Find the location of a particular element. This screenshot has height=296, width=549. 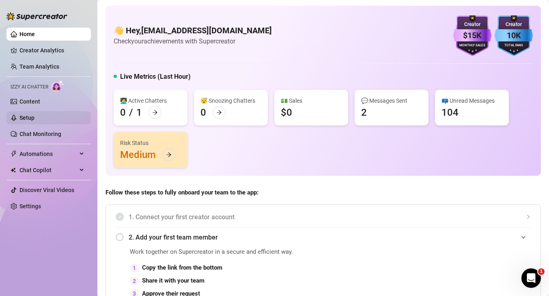

div: 2. Add your first team member is located at coordinates (323, 237).